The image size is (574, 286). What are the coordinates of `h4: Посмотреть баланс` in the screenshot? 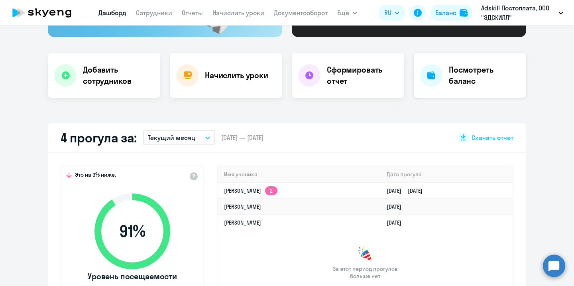 It's located at (484, 75).